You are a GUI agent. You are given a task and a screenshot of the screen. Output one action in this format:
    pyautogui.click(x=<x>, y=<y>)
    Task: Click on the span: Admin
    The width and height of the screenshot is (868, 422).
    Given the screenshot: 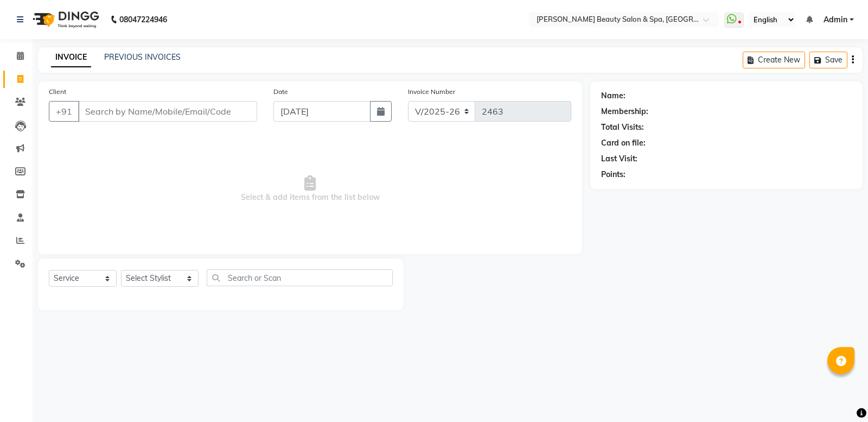 What is the action you would take?
    pyautogui.click(x=835, y=20)
    